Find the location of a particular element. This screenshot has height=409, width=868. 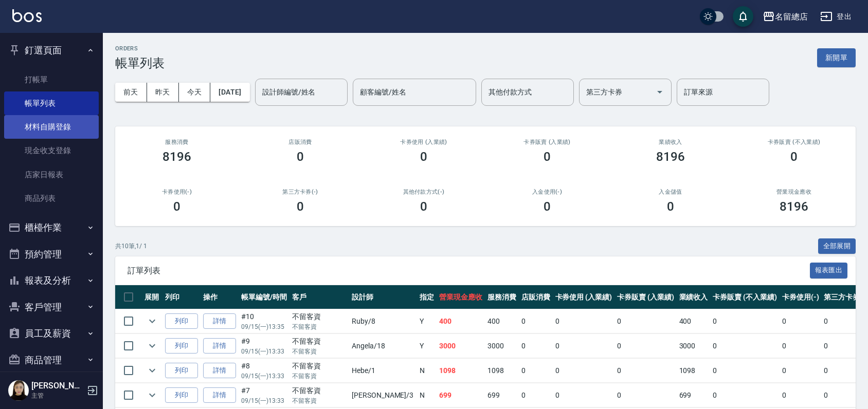

button: 預約管理 is located at coordinates (52, 255).